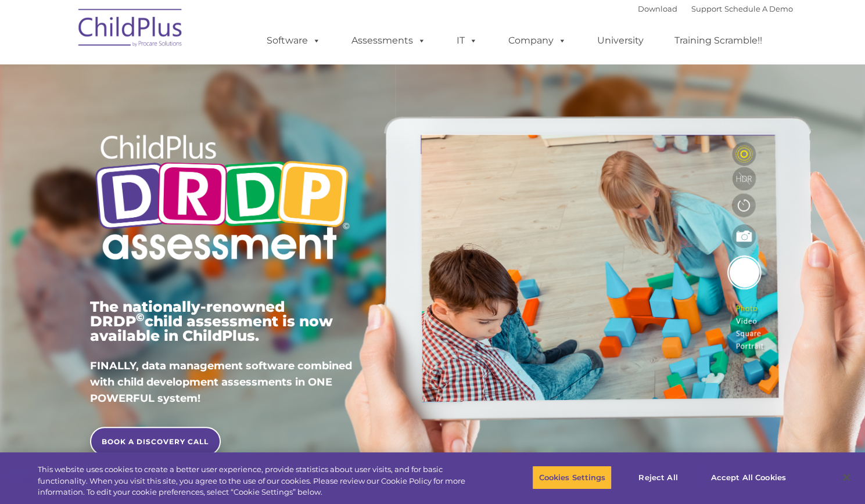 Image resolution: width=865 pixels, height=504 pixels. Describe the element at coordinates (222, 199) in the screenshot. I see `img: Copyright - DRDP Logo Light` at that location.